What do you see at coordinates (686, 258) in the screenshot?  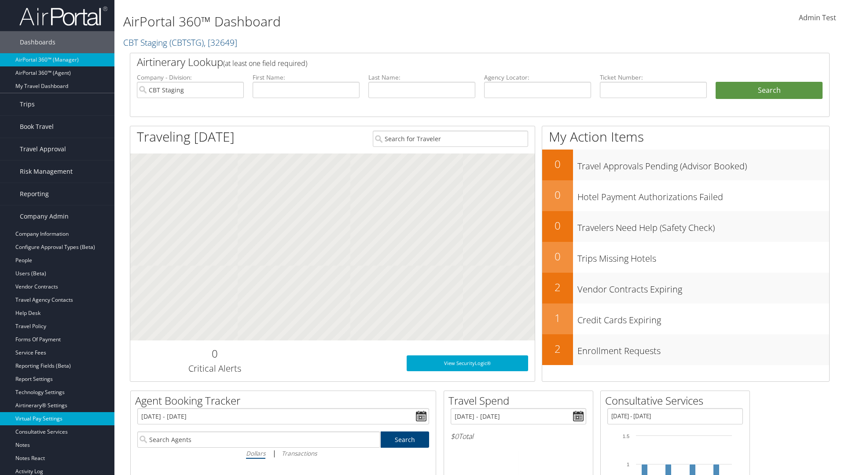 I see `a: 0Trips Missing Hotels` at bounding box center [686, 258].